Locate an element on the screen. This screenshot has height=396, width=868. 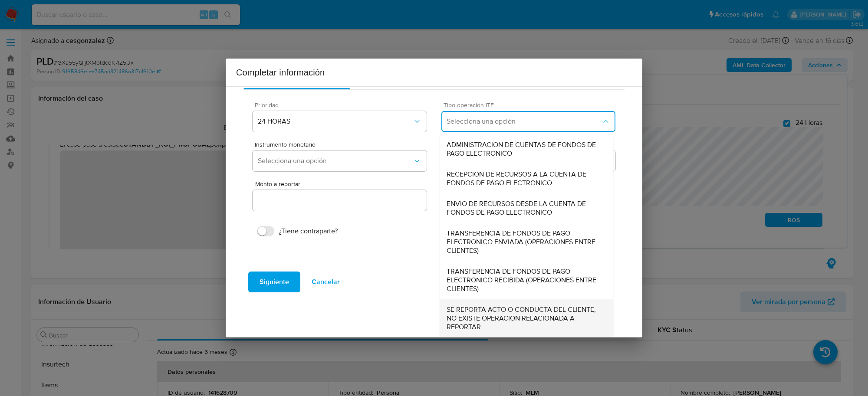
span: ADMINISTRACION DE CUENTAS DE FONDOS DE PAGO ELECTRONICO is located at coordinates (526, 149).